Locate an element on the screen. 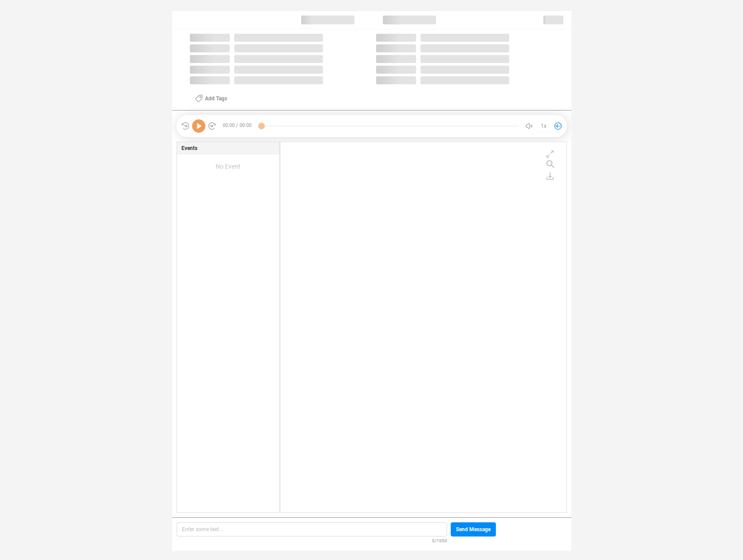  button: 1x is located at coordinates (544, 126).